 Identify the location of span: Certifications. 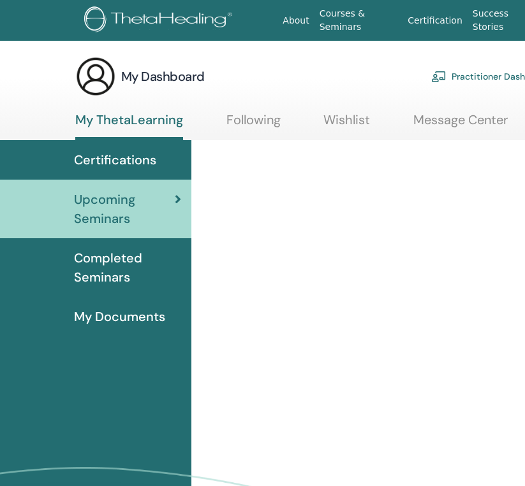
(115, 160).